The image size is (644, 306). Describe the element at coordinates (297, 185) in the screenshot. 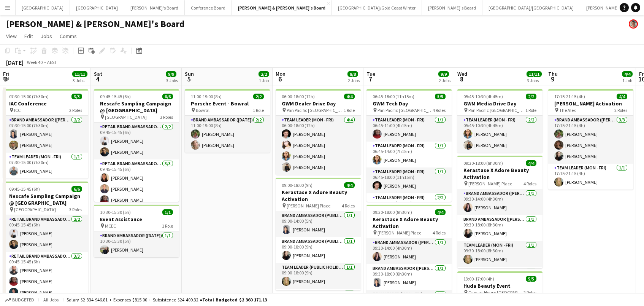

I see `span: 09:00-18:00 (9h)` at that location.